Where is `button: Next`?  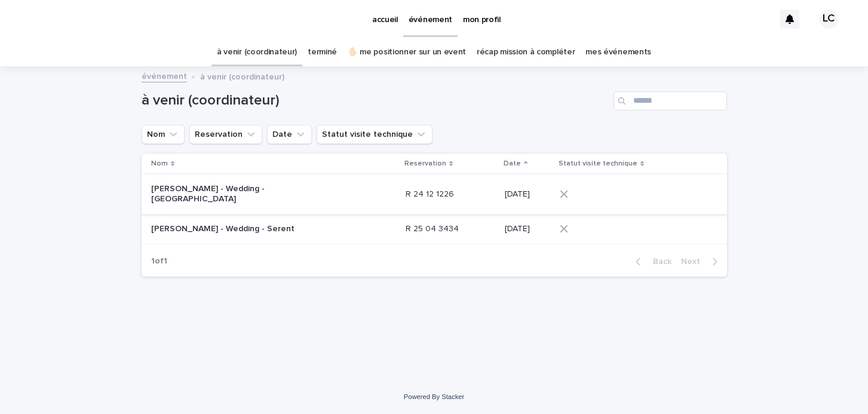 button: Next is located at coordinates (701, 261).